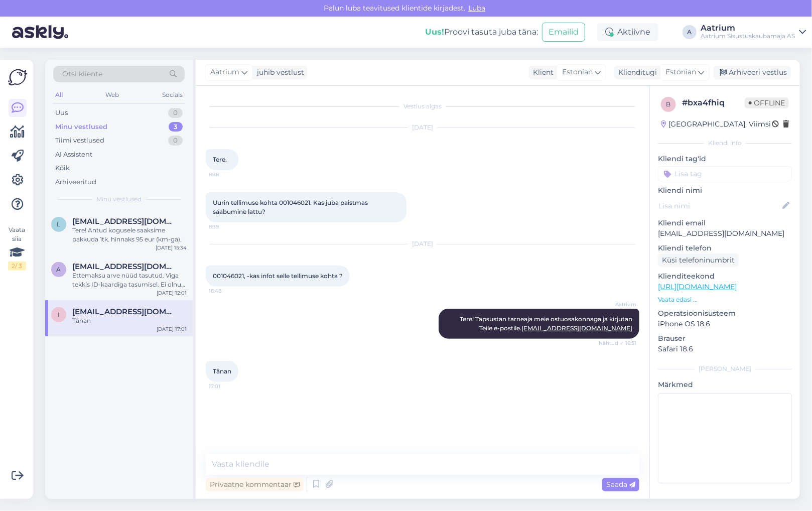 This screenshot has width=812, height=511. I want to click on input: Lisa tag, so click(724, 174).